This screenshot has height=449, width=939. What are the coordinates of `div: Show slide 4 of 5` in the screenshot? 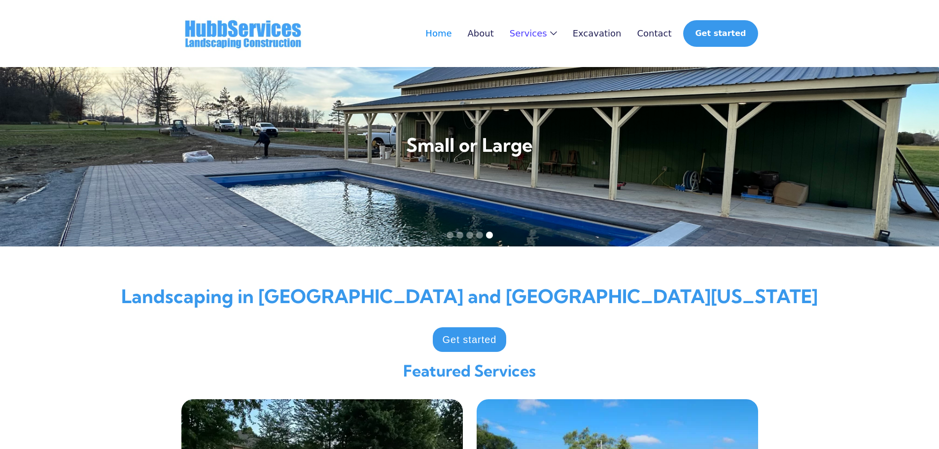 It's located at (480, 235).